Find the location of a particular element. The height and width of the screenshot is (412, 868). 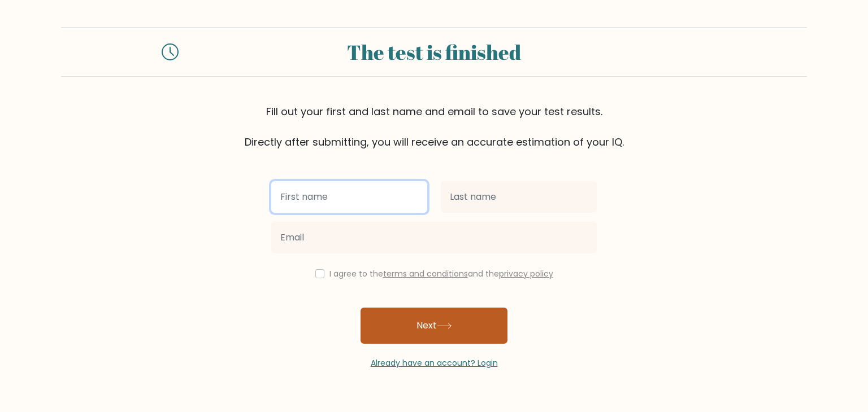

a: privacy policy is located at coordinates (526, 274).